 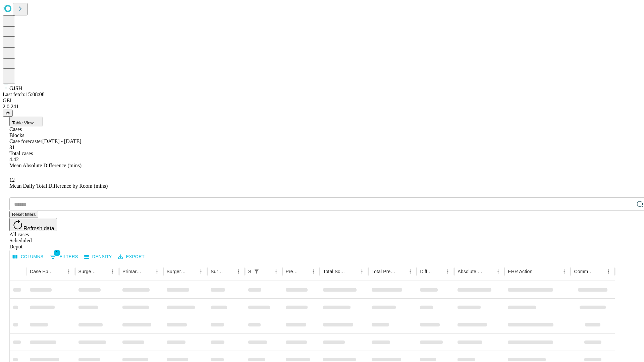 What do you see at coordinates (39, 228) in the screenshot?
I see `span: Refresh data` at bounding box center [39, 228].